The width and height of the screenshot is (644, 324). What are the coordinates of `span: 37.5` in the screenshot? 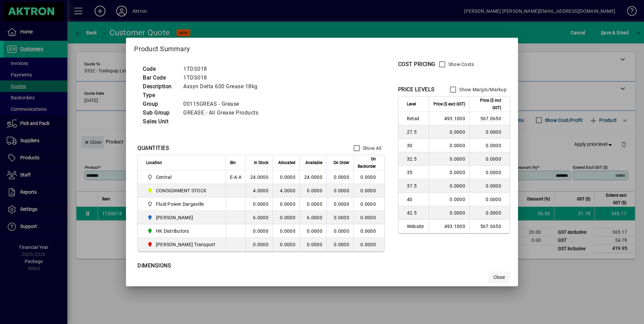 It's located at (416, 186).